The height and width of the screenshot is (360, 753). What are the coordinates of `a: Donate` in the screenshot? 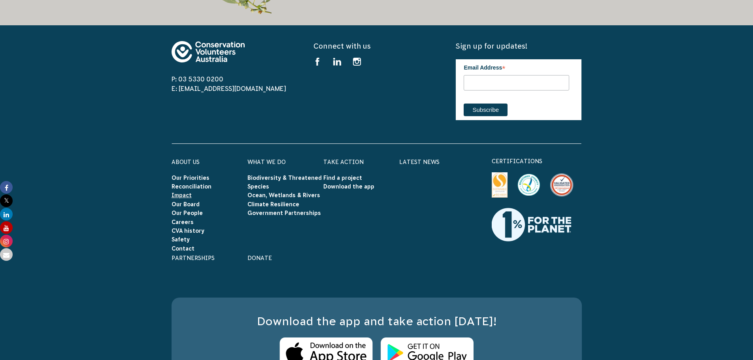 It's located at (260, 258).